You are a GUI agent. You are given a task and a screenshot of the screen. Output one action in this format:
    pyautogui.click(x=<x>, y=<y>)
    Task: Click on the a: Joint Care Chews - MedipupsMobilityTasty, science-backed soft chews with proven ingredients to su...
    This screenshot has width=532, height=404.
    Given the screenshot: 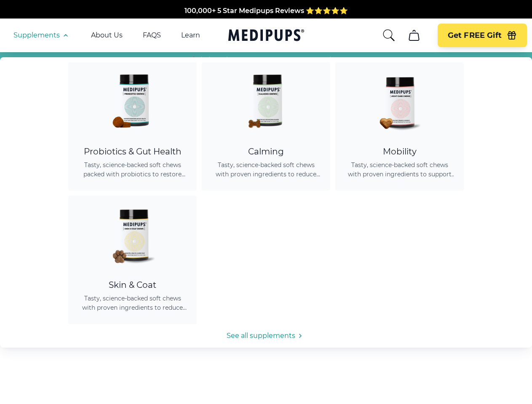 What is the action you would take?
    pyautogui.click(x=400, y=126)
    